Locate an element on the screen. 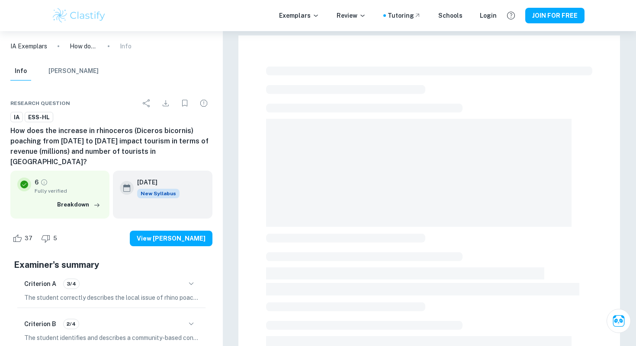 The height and width of the screenshot is (346, 636). span: New Syllabus is located at coordinates (158, 194).